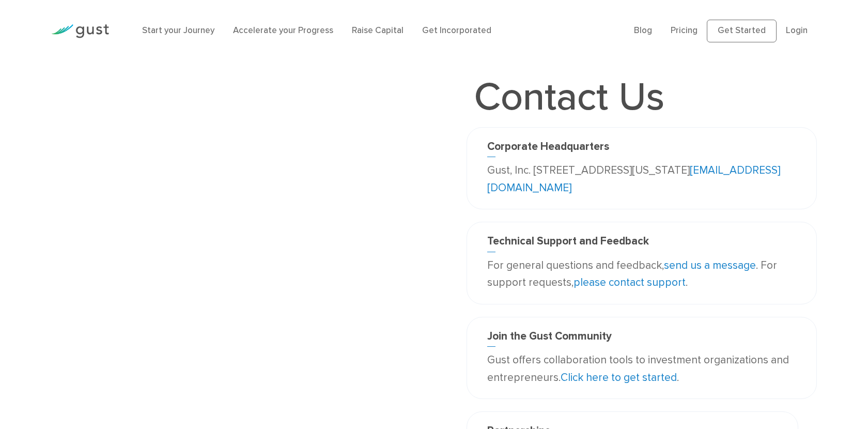 The width and height of the screenshot is (868, 429). What do you see at coordinates (684, 30) in the screenshot?
I see `a: Pricing` at bounding box center [684, 30].